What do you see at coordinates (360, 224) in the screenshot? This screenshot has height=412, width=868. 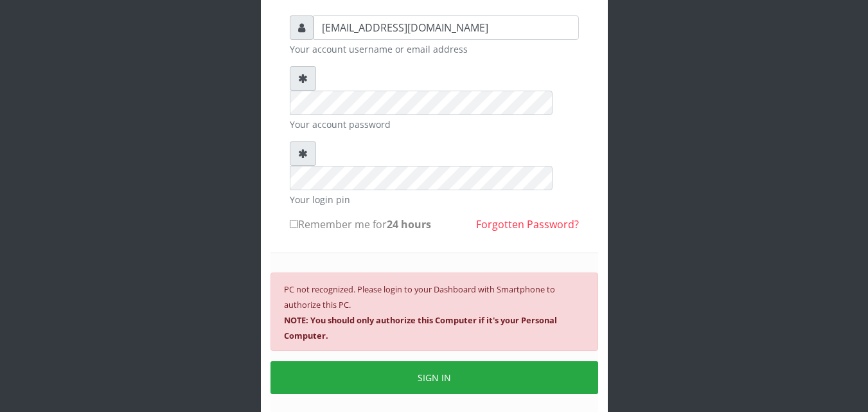 I see `label: Remember me for` at bounding box center [360, 224].